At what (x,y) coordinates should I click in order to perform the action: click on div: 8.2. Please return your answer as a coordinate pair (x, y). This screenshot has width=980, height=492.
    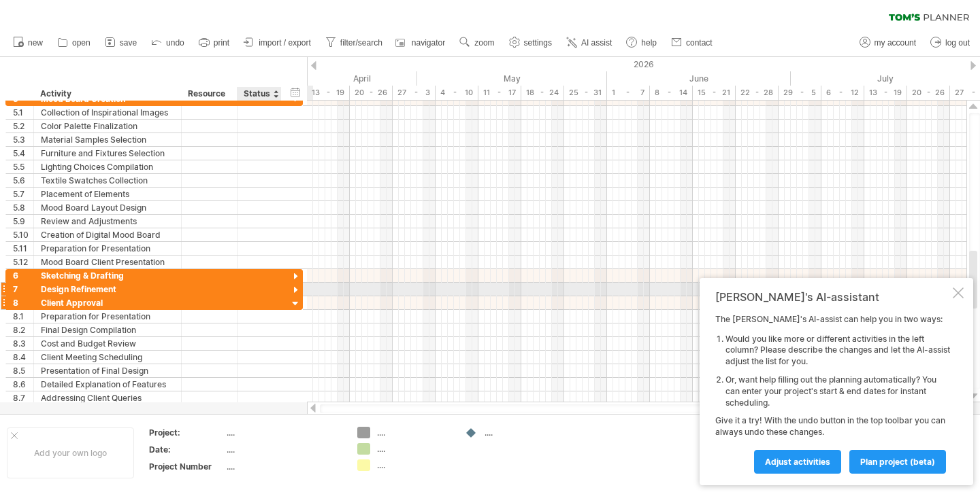
    Looking at the image, I should click on (23, 330).